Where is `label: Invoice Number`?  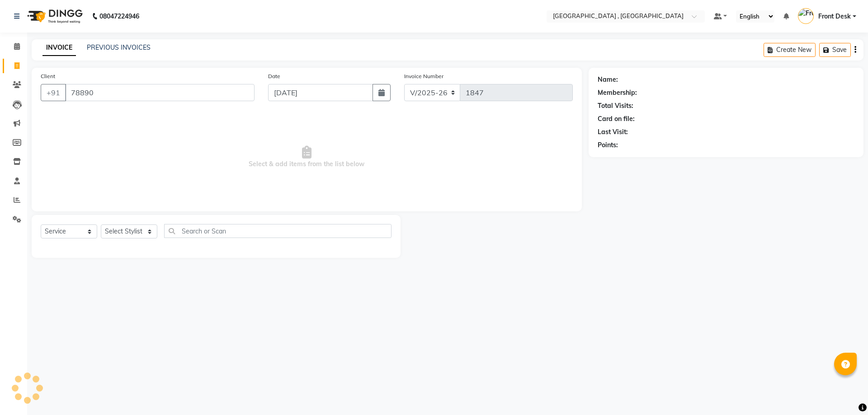
label: Invoice Number is located at coordinates (423, 77).